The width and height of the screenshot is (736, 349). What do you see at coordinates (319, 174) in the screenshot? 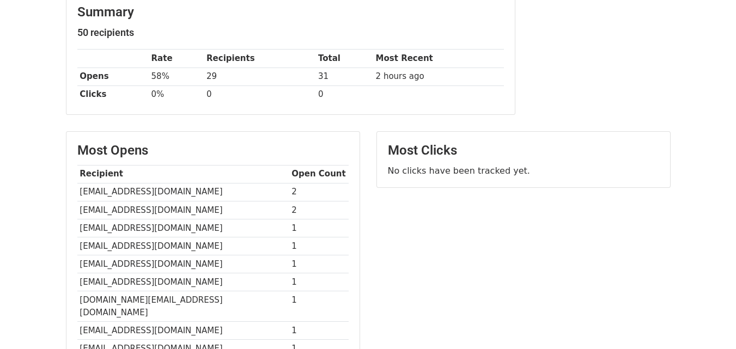
I see `th: Open Count` at bounding box center [319, 174].